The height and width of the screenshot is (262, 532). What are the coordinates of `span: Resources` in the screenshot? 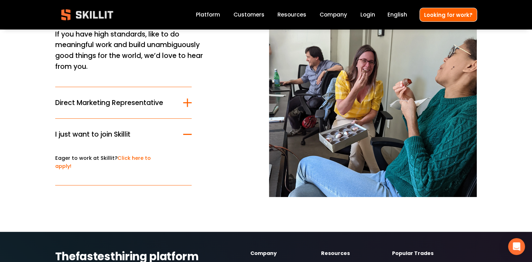 It's located at (292, 14).